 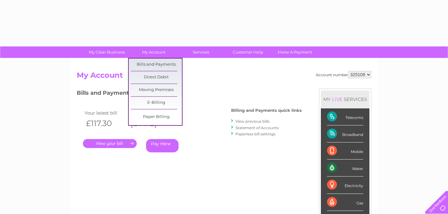 I want to click on a: Direct Debit, so click(x=156, y=77).